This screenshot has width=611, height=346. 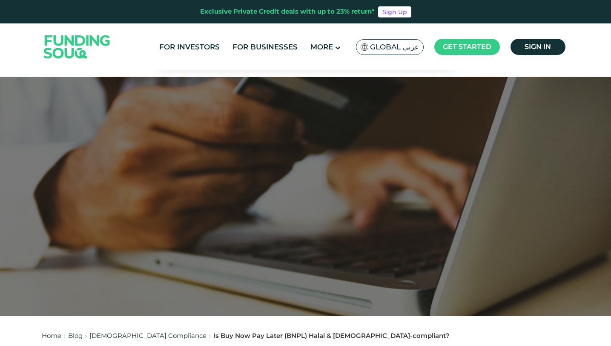 What do you see at coordinates (77, 46) in the screenshot?
I see `img: Logo` at bounding box center [77, 46].